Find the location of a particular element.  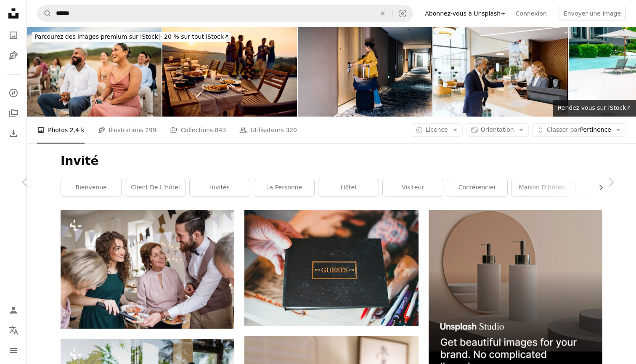

a: Illustrations 299 is located at coordinates (127, 130).